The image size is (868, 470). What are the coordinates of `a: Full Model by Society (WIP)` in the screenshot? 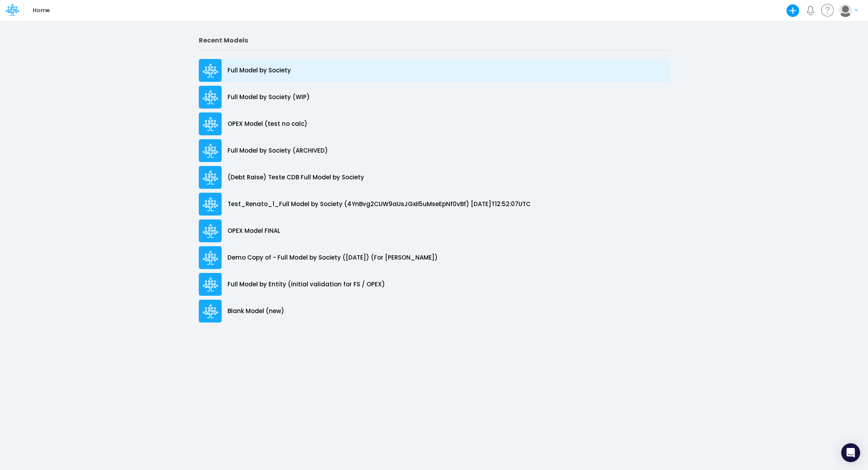 It's located at (434, 97).